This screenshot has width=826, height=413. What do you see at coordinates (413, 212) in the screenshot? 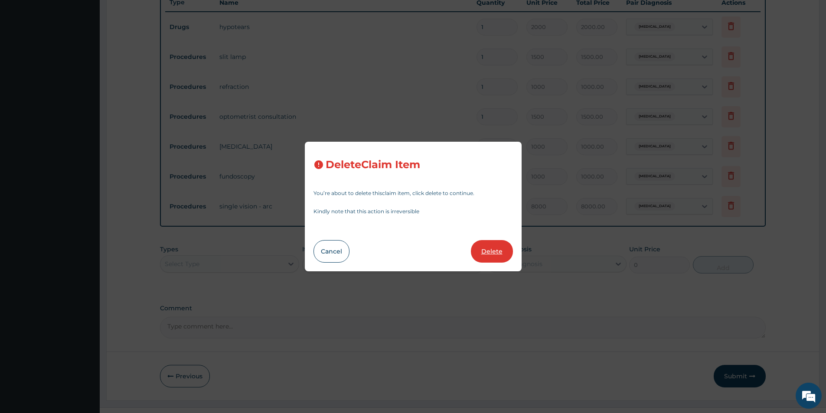
I see `p: Kindly note that this action is irreversible` at bounding box center [413, 212].